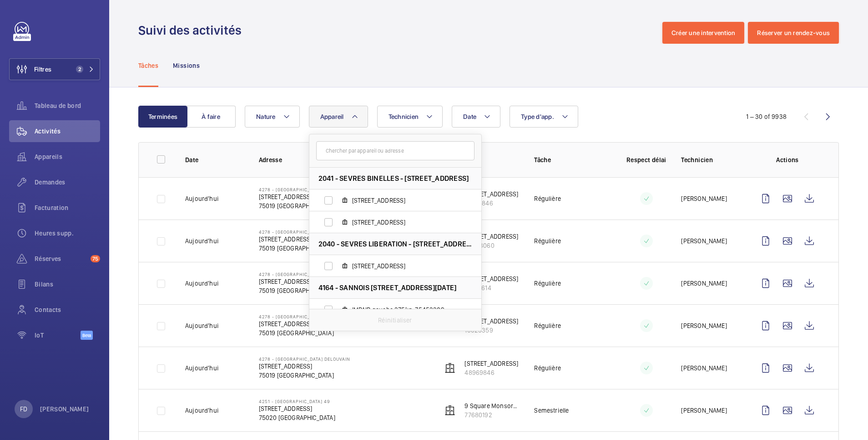  Describe the element at coordinates (491, 372) in the screenshot. I see `p: 48969846` at that location.